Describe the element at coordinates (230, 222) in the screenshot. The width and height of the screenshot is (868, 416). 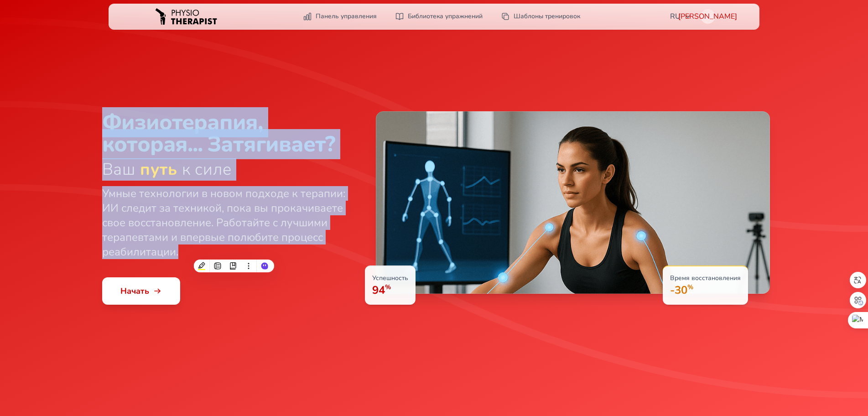
I see `p: Умные технологии в новом подходе к терапии: ИИ следит за техникой, пока вы прокачиваете свое восс...` at that location.